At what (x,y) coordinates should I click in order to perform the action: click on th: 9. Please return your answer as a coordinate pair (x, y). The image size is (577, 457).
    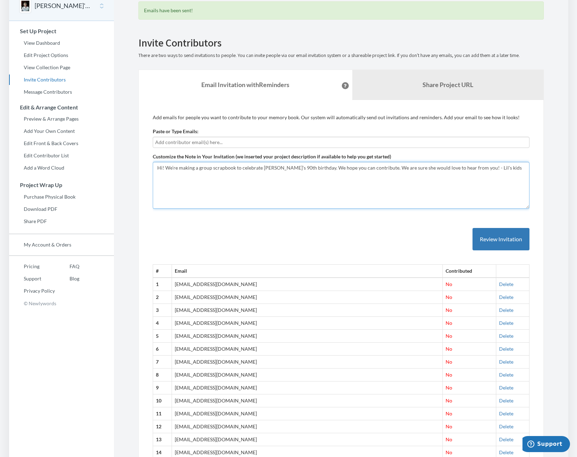
    Looking at the image, I should click on (162, 387).